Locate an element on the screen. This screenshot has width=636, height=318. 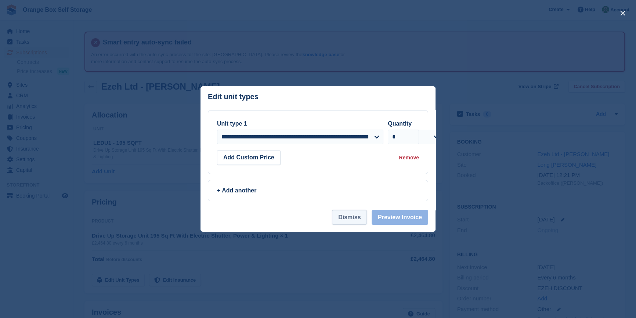
label: Quantity is located at coordinates (400, 123).